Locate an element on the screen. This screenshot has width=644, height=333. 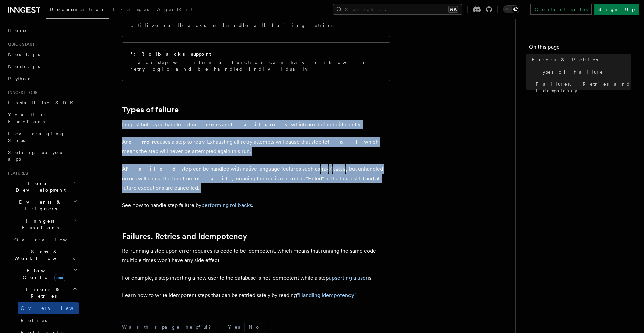
p: For example, a step inserting a new user to the database is not idempotent while a step is. is located at coordinates (256, 278).